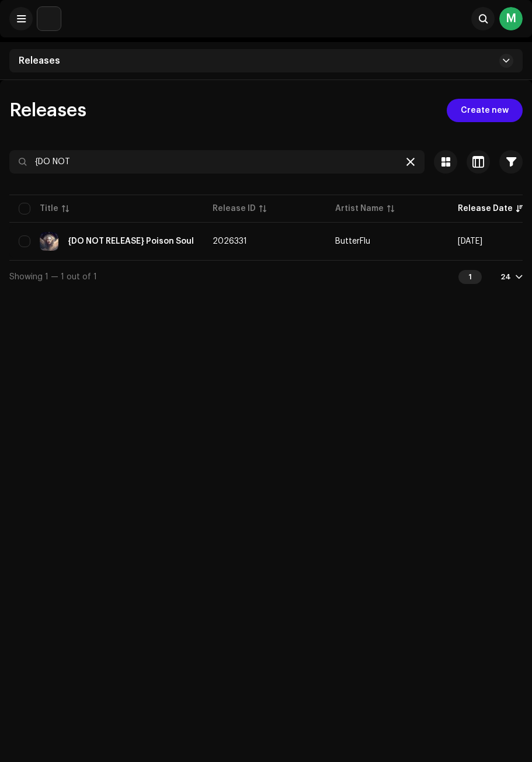  I want to click on button: Create new, so click(485, 110).